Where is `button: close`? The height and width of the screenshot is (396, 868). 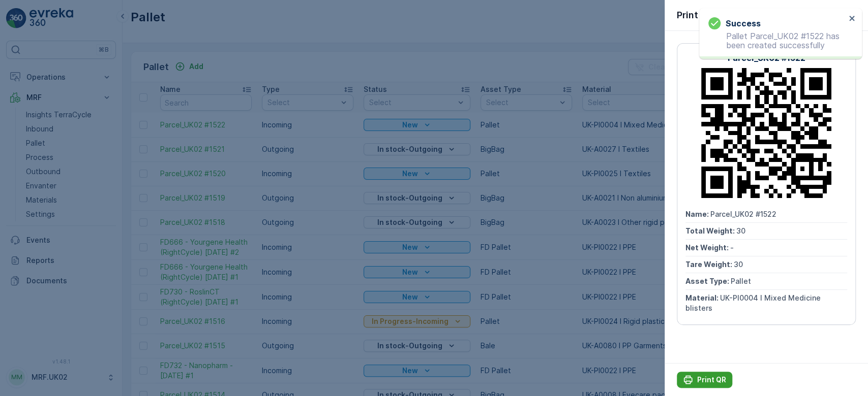 button: close is located at coordinates (852, 19).